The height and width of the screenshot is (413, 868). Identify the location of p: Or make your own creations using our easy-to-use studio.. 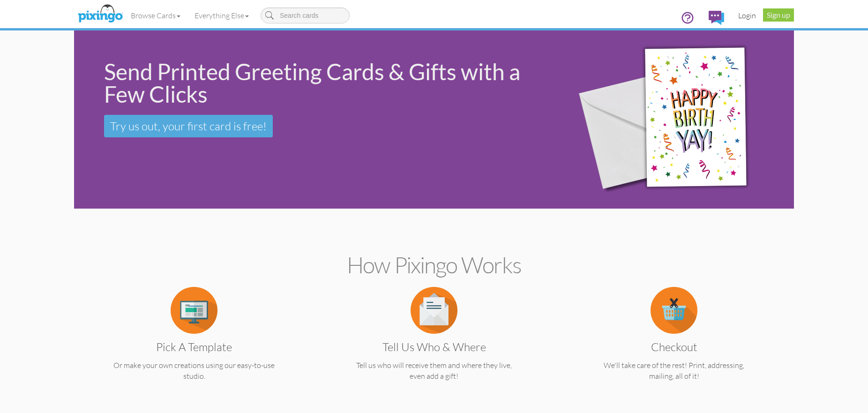
(194, 371).